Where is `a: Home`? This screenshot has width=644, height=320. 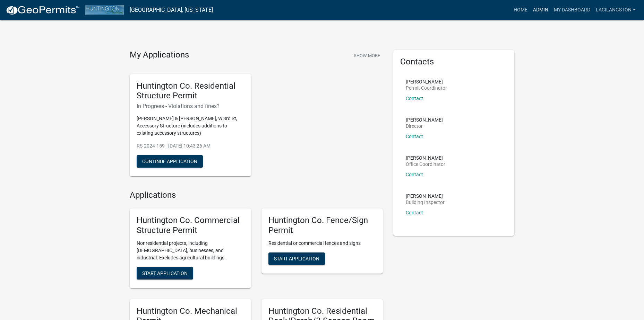
a: Home is located at coordinates (520, 10).